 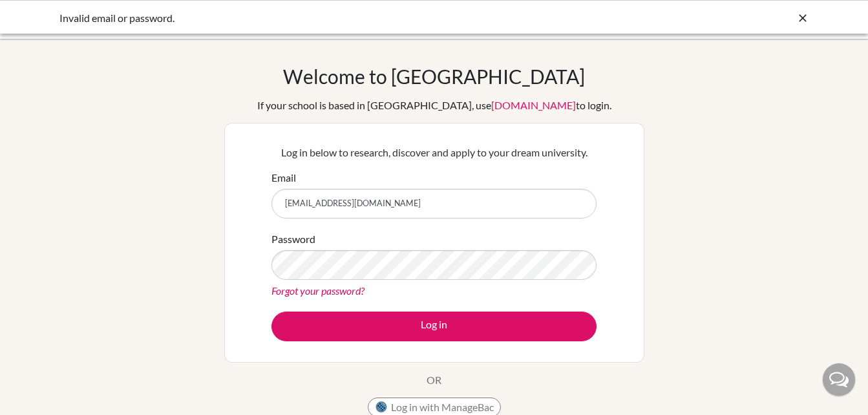 What do you see at coordinates (434, 327) in the screenshot?
I see `button: Log in` at bounding box center [434, 327].